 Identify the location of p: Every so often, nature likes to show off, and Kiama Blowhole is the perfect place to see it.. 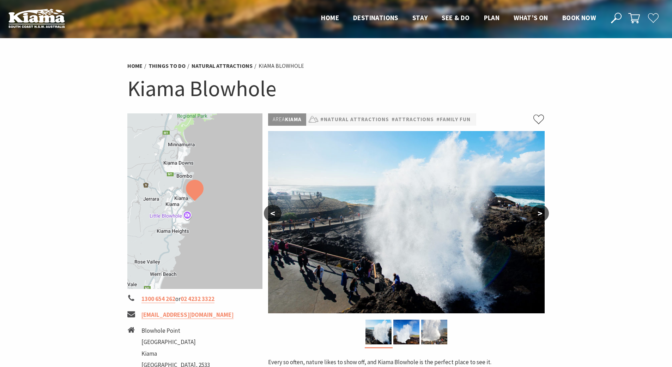
(406, 362).